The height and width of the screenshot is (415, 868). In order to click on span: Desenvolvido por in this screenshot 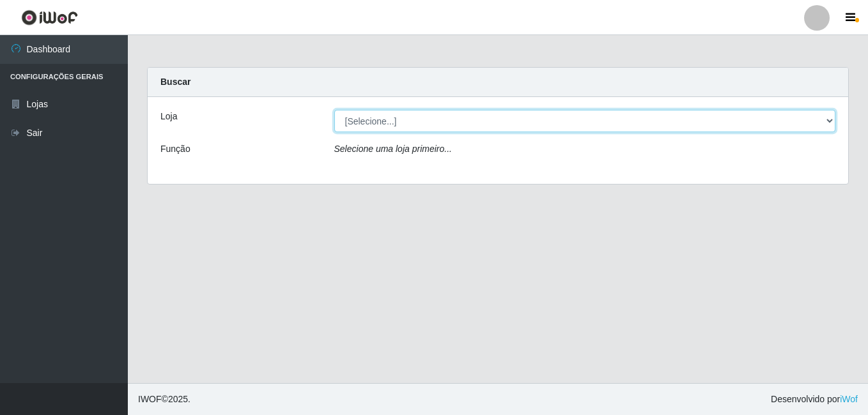, I will do `click(814, 399)`.